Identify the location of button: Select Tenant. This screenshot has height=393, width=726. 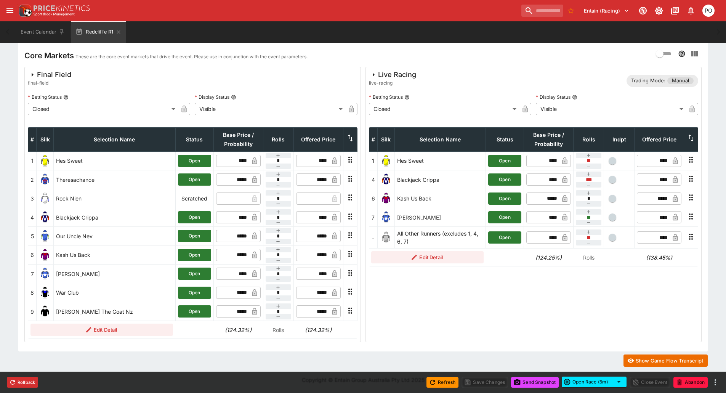
(607, 11).